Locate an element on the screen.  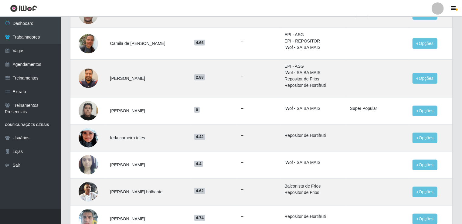
span: 4.4 is located at coordinates (198, 164).